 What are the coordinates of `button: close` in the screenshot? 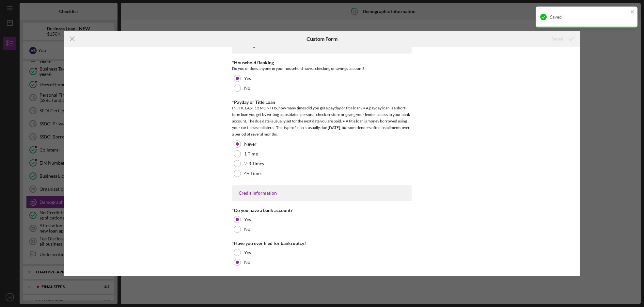 It's located at (632, 12).